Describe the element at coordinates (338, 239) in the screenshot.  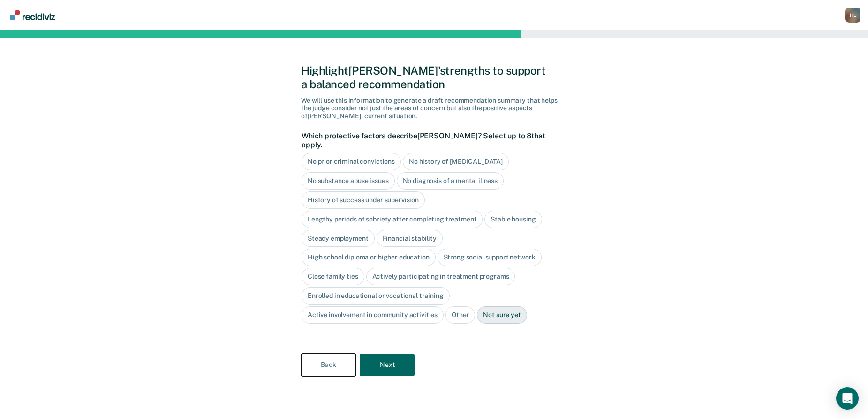
I see `div: Steady employment` at that location.